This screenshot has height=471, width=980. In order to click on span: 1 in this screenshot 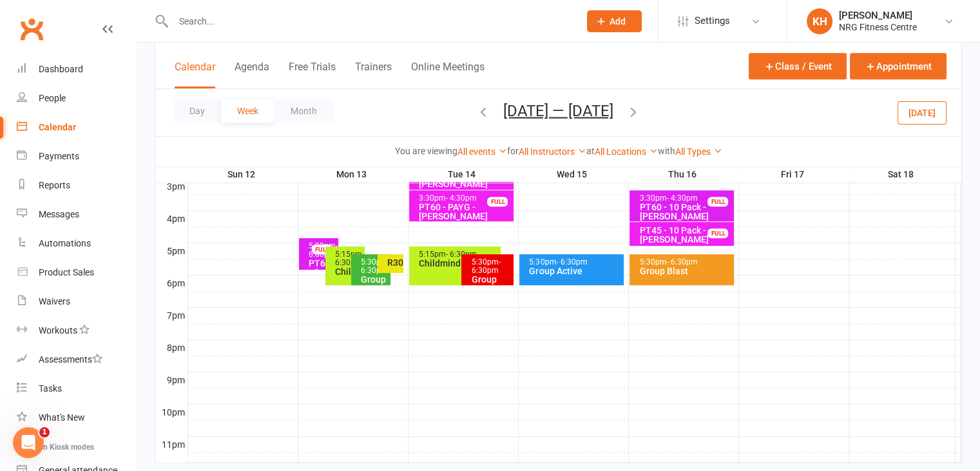, I will do `click(45, 432)`.